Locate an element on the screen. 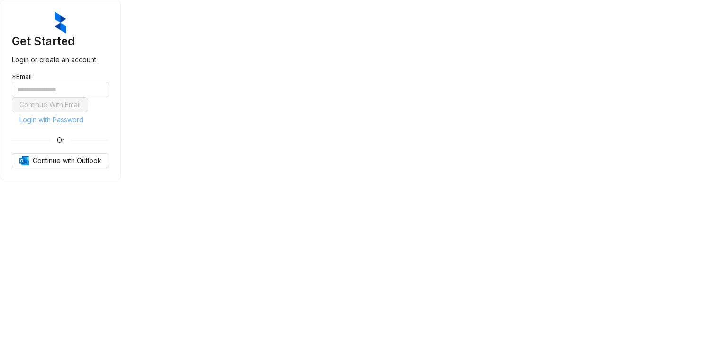 Image resolution: width=728 pixels, height=346 pixels. span: Continue with Outlook is located at coordinates (67, 161).